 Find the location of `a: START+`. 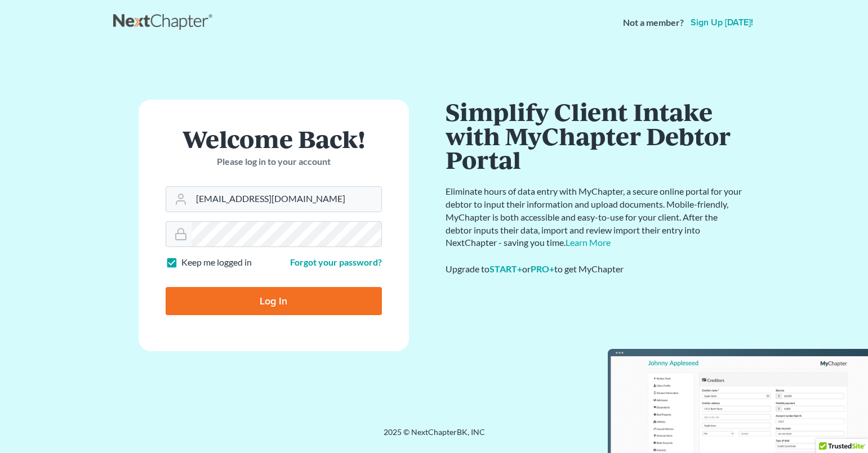

a: START+ is located at coordinates (506, 268).